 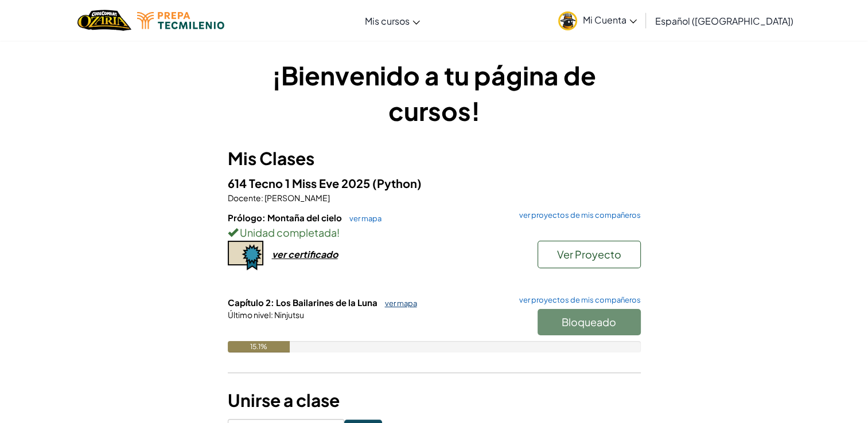 What do you see at coordinates (283, 254) in the screenshot?
I see `a: ver certificado` at bounding box center [283, 254].